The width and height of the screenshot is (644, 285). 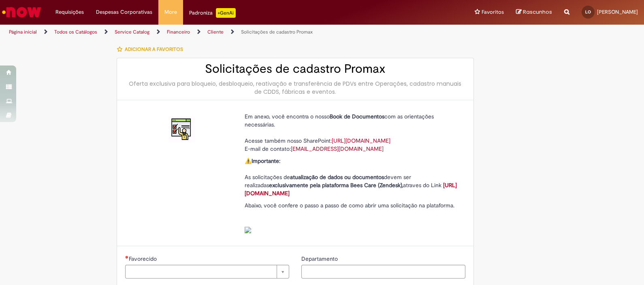 I want to click on span: LO, so click(x=588, y=12).